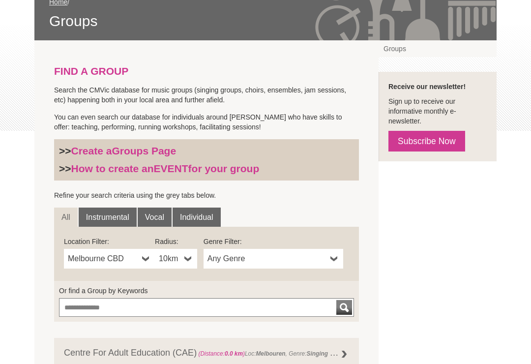 This screenshot has width=531, height=364. What do you see at coordinates (221, 354) in the screenshot?
I see `span: (Distance: )` at bounding box center [221, 354].